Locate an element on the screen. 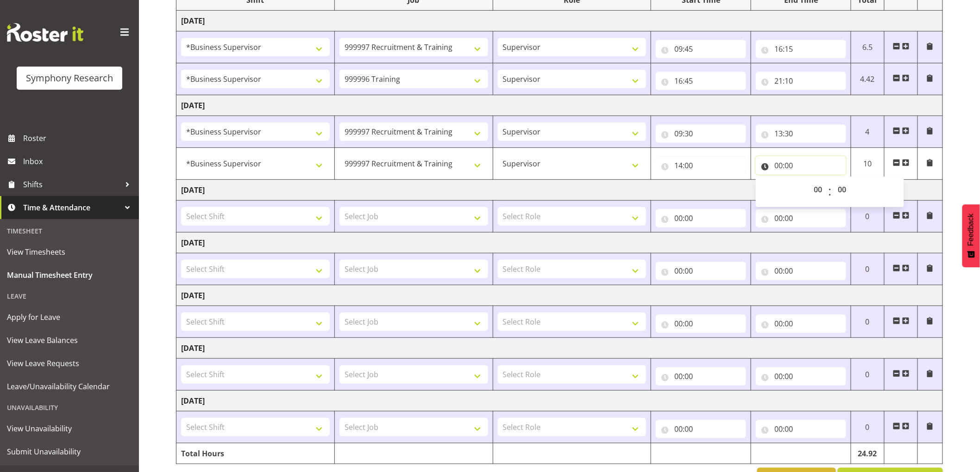 This screenshot has width=980, height=472. img: Rosterit website logo is located at coordinates (45, 32).